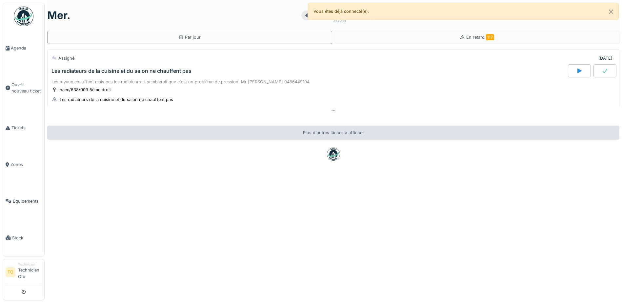  I want to click on div: Plus d'autres tâches à afficher, so click(333, 132).